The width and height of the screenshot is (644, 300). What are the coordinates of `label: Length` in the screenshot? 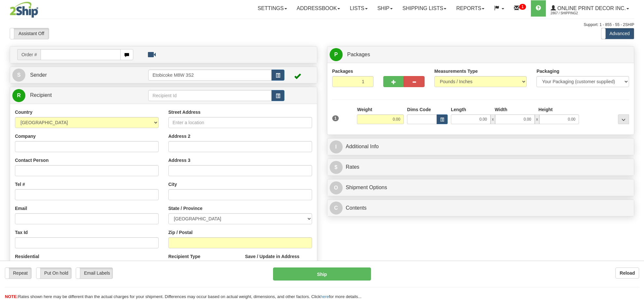 It's located at (459, 110).